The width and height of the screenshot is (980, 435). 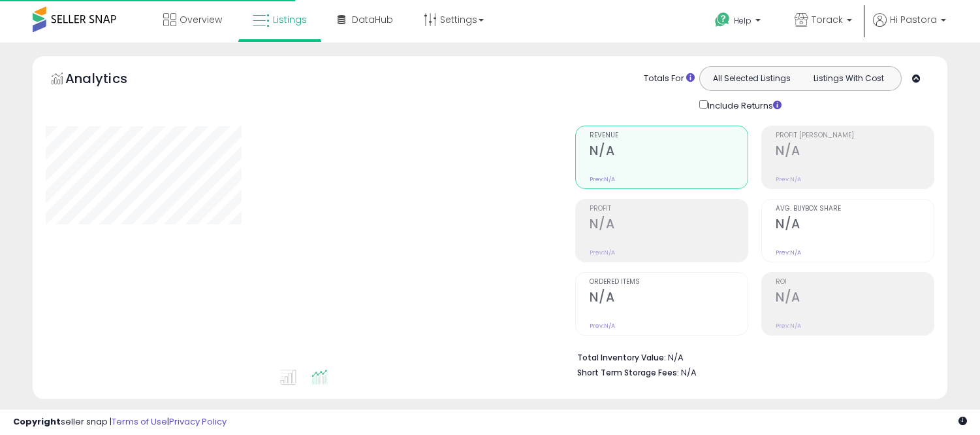 What do you see at coordinates (622, 357) in the screenshot?
I see `b: Total Inventory Value:` at bounding box center [622, 357].